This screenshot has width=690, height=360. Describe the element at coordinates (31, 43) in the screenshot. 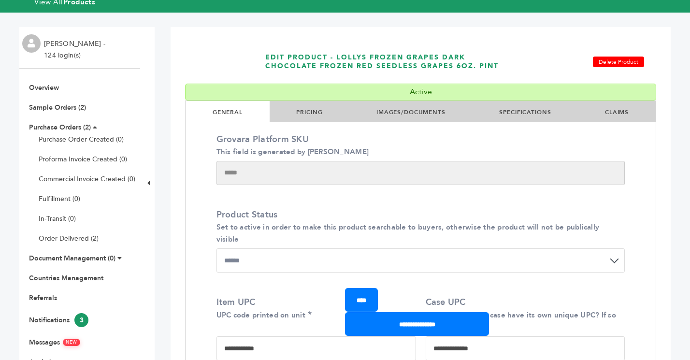

I see `img: profile.png` at that location.